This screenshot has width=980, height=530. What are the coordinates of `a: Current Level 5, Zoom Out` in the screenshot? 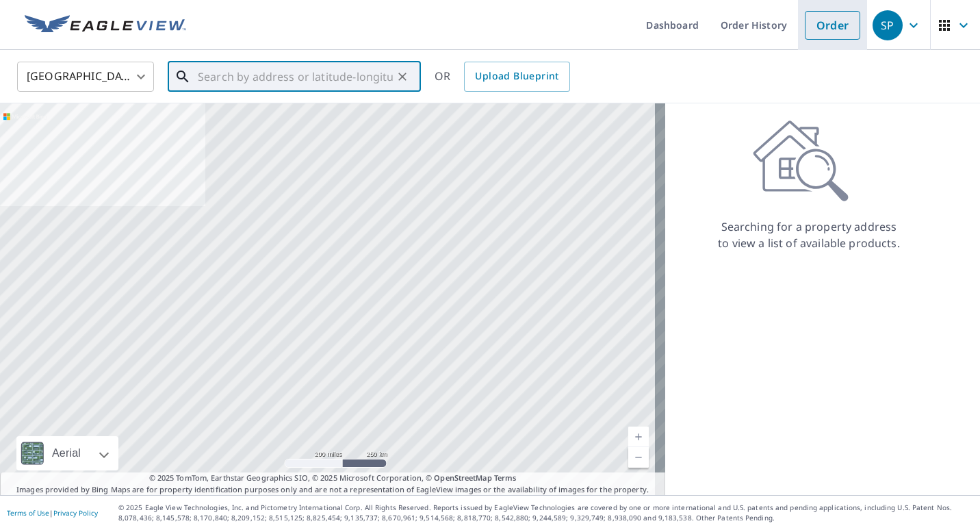 It's located at (638, 457).